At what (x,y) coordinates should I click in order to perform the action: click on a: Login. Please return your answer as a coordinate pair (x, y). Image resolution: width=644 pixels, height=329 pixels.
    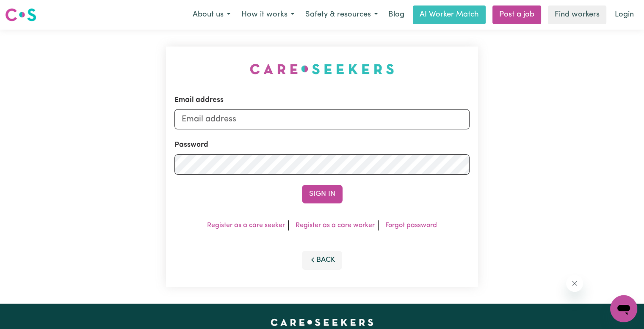
    Looking at the image, I should click on (624, 15).